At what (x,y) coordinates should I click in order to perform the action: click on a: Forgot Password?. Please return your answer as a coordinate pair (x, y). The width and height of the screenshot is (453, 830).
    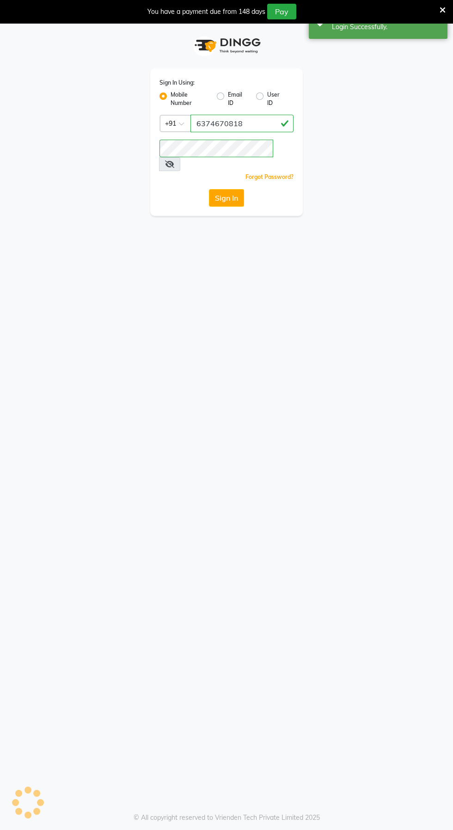
    Looking at the image, I should click on (270, 177).